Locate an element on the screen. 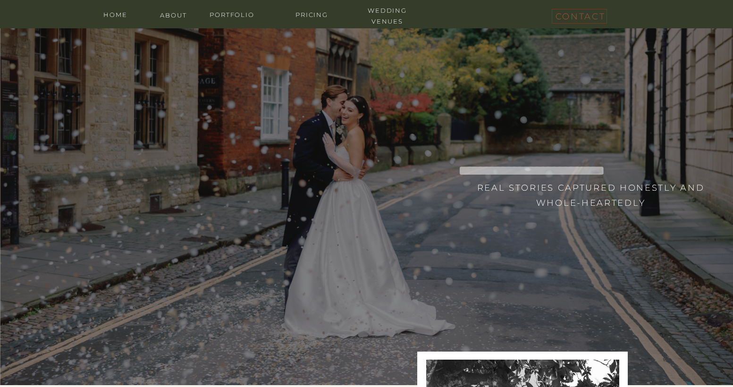  a: portfolio is located at coordinates (232, 14).